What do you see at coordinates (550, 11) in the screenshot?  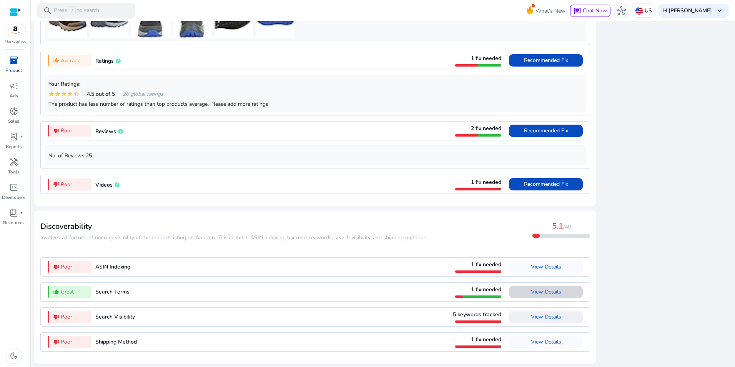 I see `span: What's New` at bounding box center [550, 11].